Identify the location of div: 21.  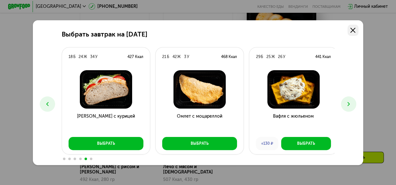
(164, 57).